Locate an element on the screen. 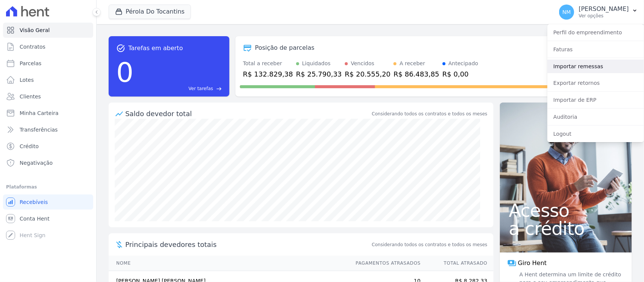 Image resolution: width=644 pixels, height=282 pixels. span: Tarefas em aberto is located at coordinates (155, 48).